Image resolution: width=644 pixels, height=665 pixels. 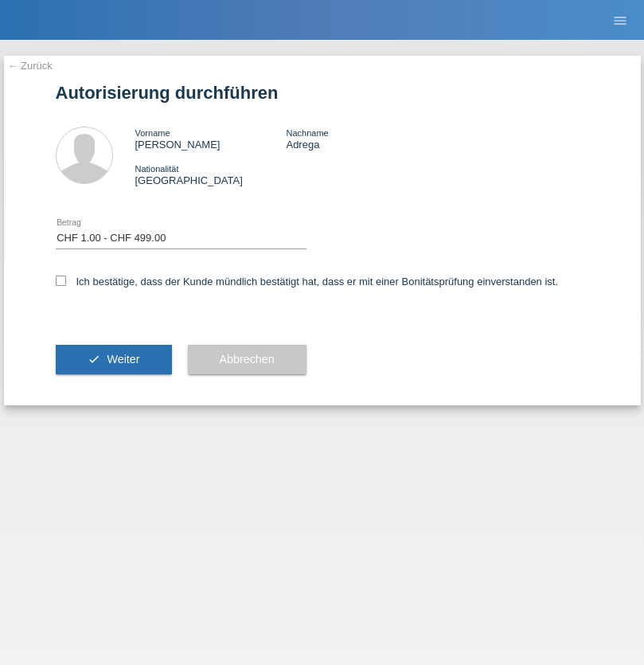 What do you see at coordinates (620, 20) in the screenshot?
I see `a: menu` at bounding box center [620, 20].